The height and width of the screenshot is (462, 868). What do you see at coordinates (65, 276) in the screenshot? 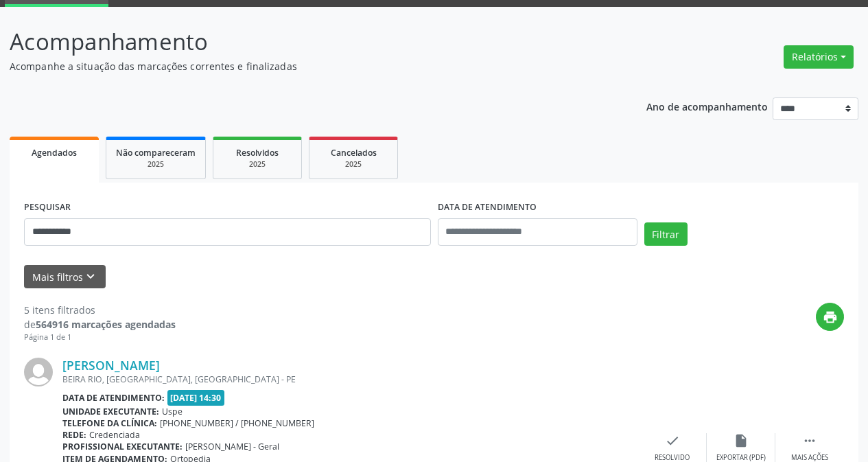
I see `button: Mais filtroskeyboard_arrow_down` at bounding box center [65, 276].